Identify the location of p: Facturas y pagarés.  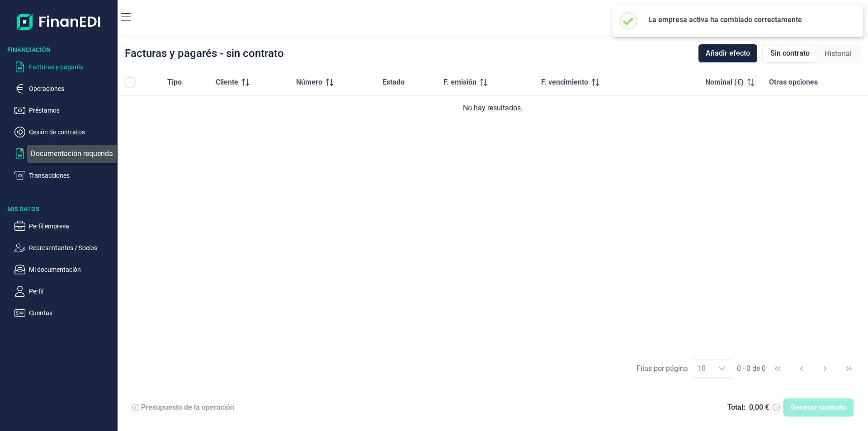
(72, 67).